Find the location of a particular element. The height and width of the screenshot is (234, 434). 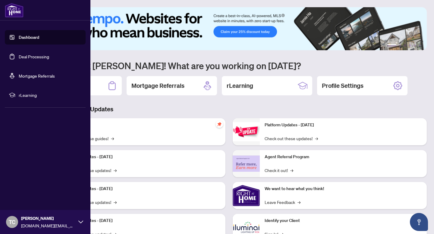

button: 6 is located at coordinates (419, 45).